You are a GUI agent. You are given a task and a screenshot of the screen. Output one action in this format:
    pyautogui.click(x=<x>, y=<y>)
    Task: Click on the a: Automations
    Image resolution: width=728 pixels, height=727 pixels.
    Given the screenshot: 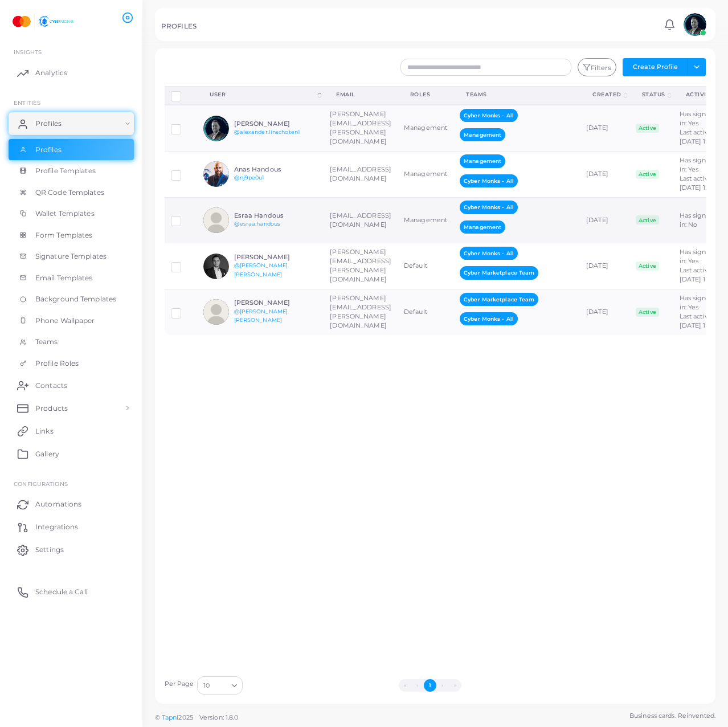 What is the action you would take?
    pyautogui.click(x=71, y=504)
    